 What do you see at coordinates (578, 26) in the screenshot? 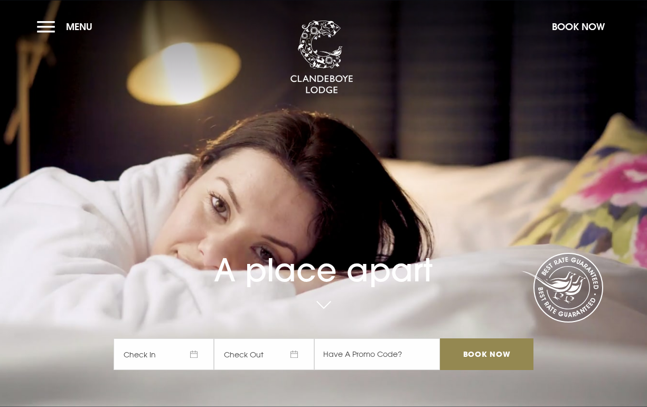
I see `button: Book Now` at bounding box center [578, 26].